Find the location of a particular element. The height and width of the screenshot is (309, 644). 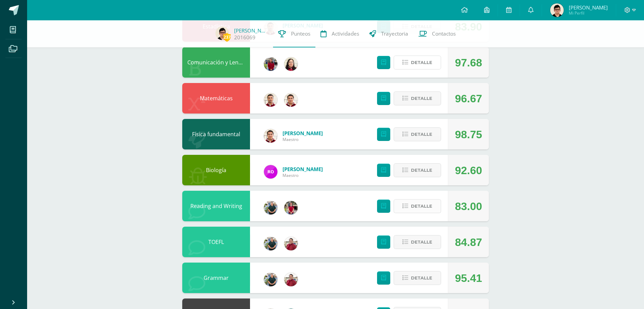

div: Comunicación y Lenguaje is located at coordinates (216, 62).